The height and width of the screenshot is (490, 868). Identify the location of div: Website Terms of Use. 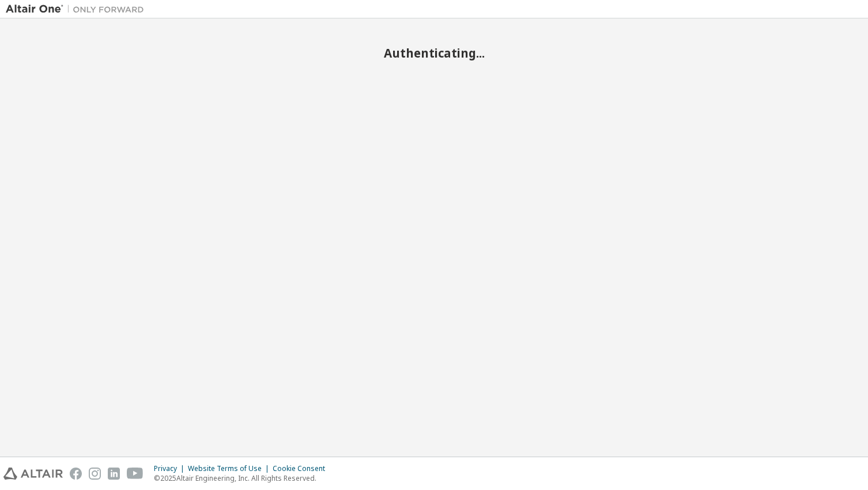
(230, 469).